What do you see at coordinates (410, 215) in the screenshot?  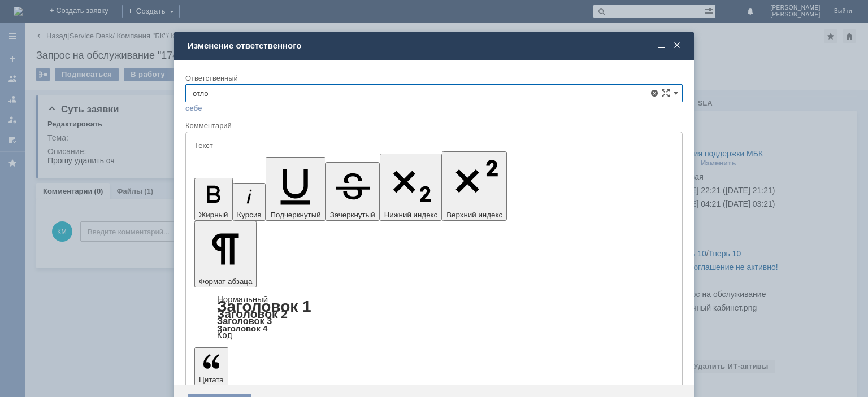 I see `span: Нижний индекс` at bounding box center [410, 215].